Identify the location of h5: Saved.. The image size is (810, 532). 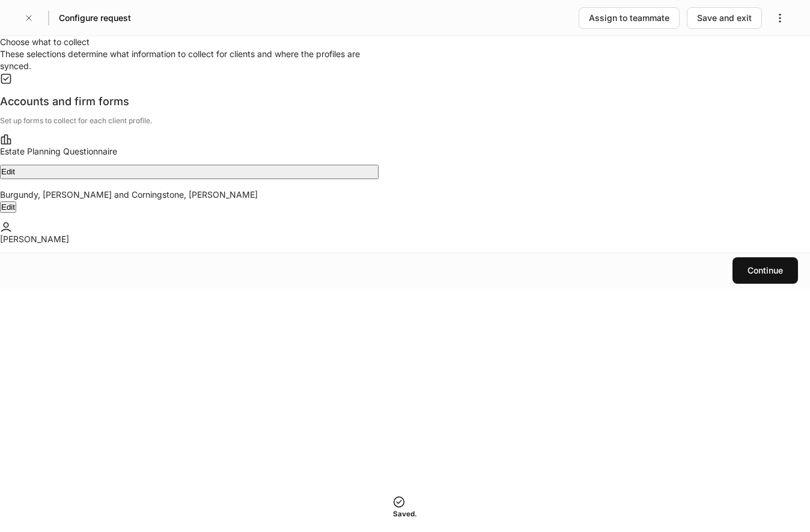
(405, 513).